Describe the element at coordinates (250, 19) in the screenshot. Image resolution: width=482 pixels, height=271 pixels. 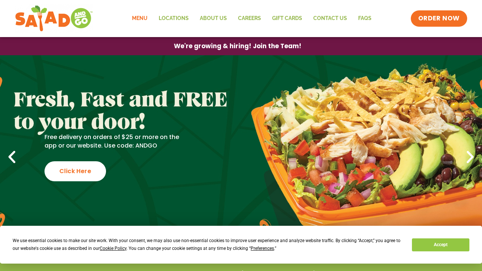
I see `a: Careers` at that location.